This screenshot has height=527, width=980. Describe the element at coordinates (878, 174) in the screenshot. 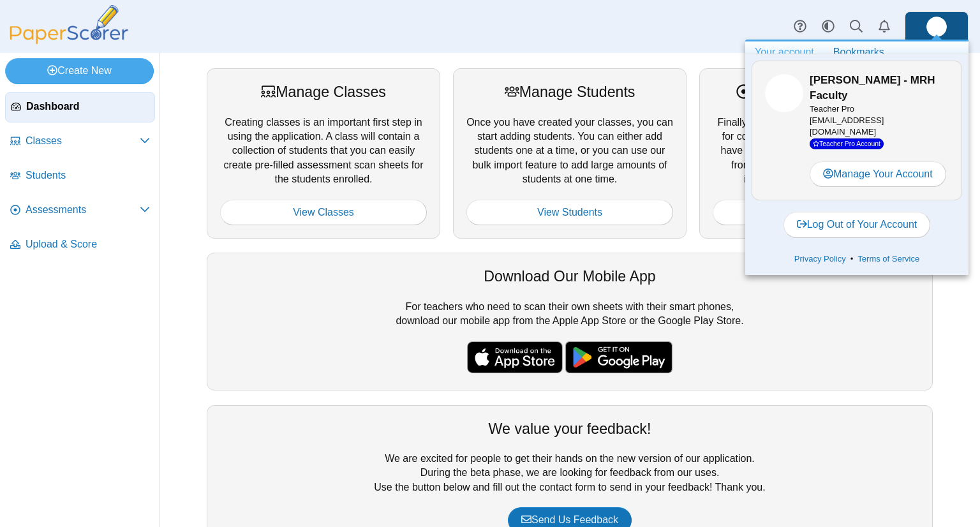

I see `a: Manage Your Account` at that location.